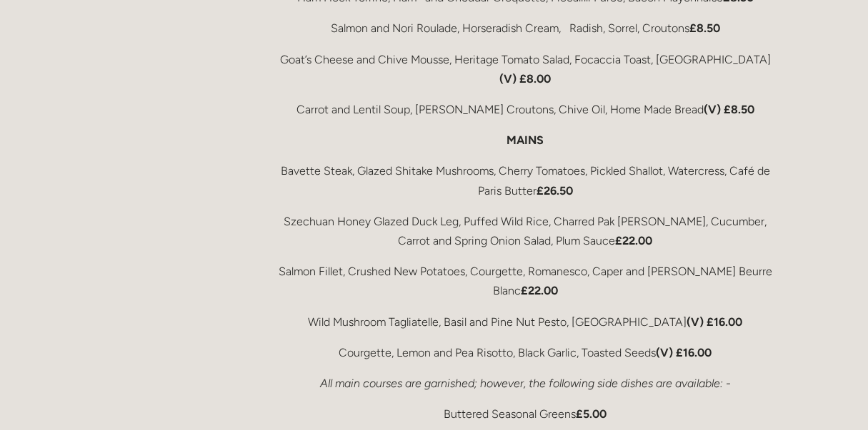 Image resolution: width=868 pixels, height=430 pixels. What do you see at coordinates (525, 414) in the screenshot?
I see `p: Buttered Seasonal Greens` at bounding box center [525, 414].